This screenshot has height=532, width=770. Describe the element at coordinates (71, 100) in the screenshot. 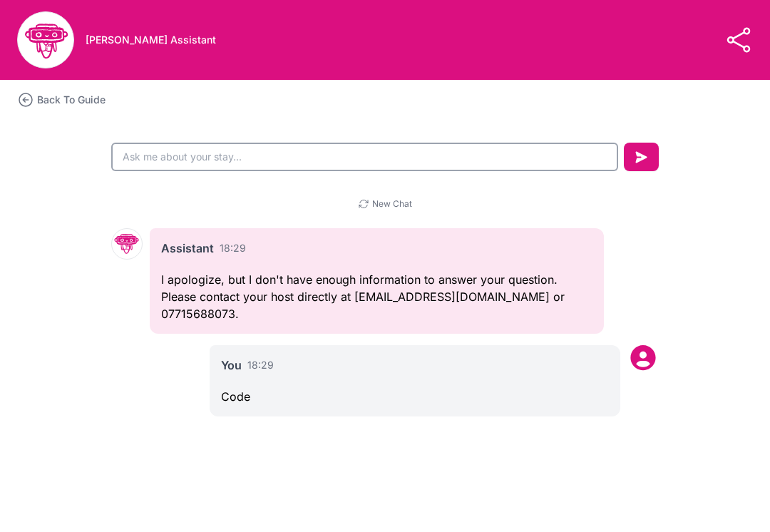

I see `h3: Back To Guide` at that location.